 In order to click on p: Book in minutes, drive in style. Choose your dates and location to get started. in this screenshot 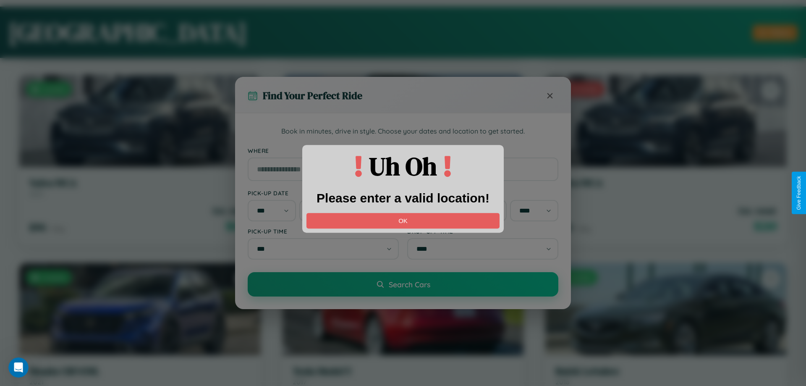, I will do `click(403, 131)`.